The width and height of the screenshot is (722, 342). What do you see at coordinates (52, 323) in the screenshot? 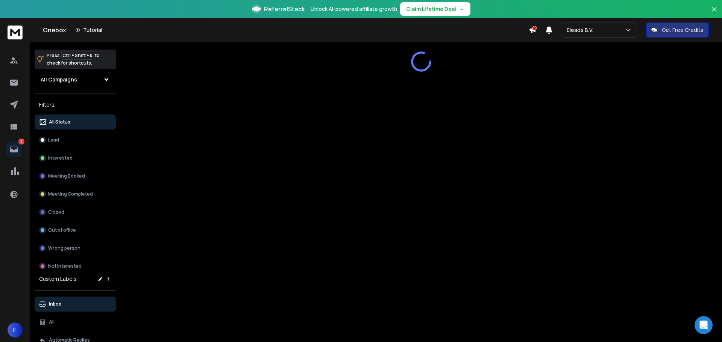
I see `p: All` at bounding box center [52, 323].